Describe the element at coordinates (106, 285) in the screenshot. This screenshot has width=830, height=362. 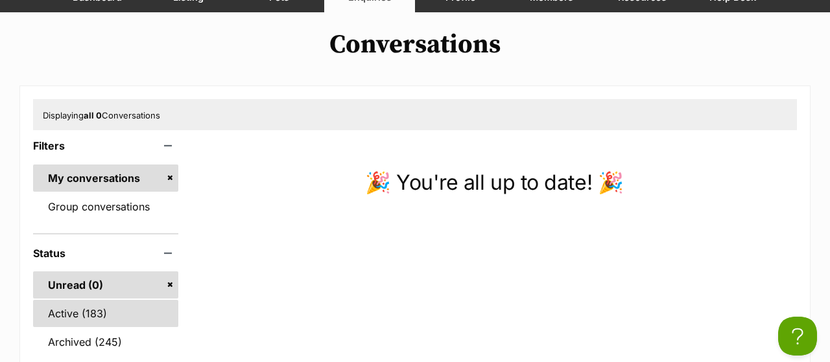
I see `a: Unread (0)` at that location.